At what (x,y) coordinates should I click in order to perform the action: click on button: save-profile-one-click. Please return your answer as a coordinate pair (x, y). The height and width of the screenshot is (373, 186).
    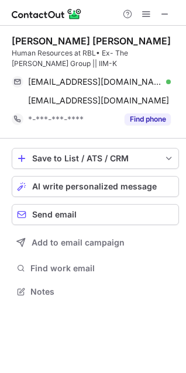
    Looking at the image, I should click on (95, 158).